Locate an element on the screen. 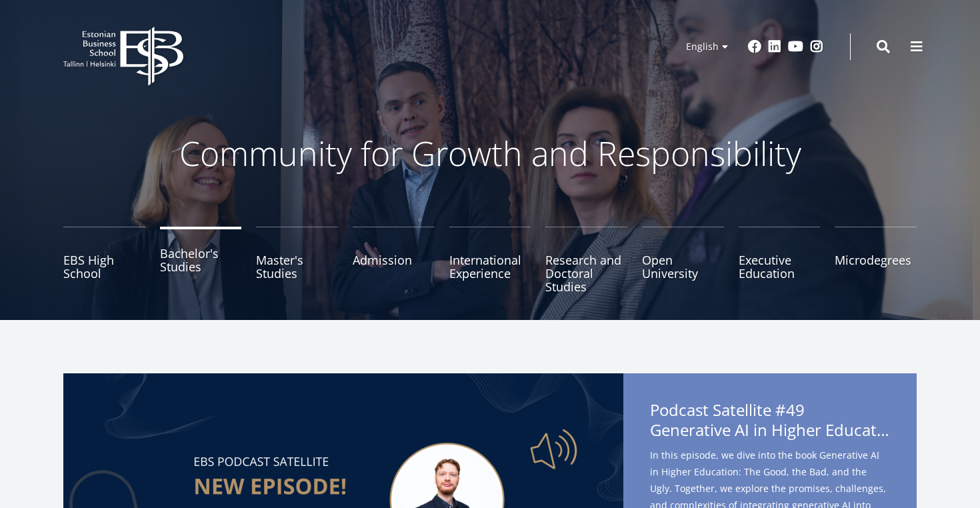 The image size is (980, 508). a: EBS High School is located at coordinates (104, 260).